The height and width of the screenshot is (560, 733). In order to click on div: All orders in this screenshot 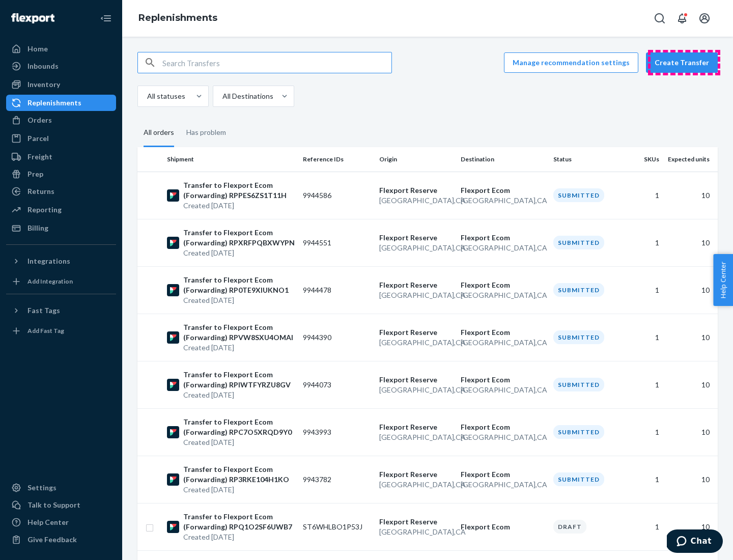, I will do `click(159, 133)`.